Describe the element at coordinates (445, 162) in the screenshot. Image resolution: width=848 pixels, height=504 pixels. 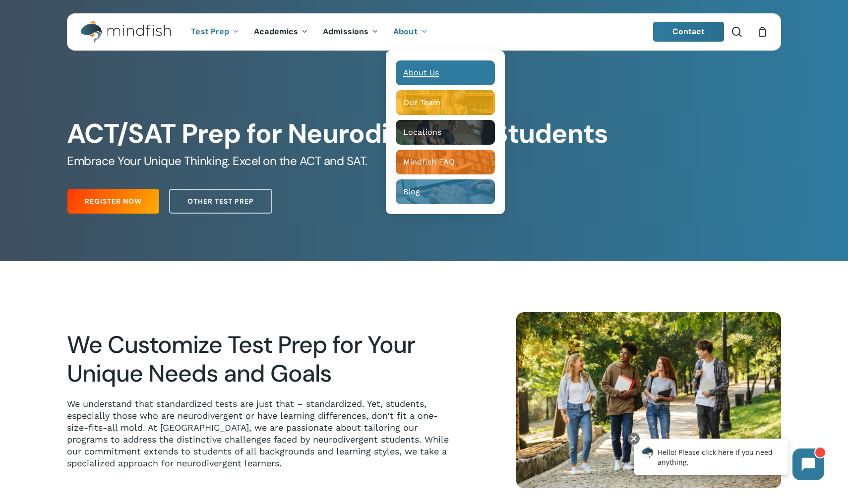
I see `a: Mindfish FAQ` at that location.